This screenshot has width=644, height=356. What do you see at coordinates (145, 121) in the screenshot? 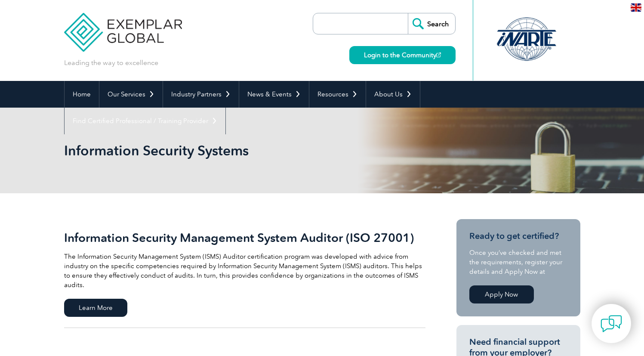
I see `a: Find Certified Professional / Training Provider` at bounding box center [145, 121].